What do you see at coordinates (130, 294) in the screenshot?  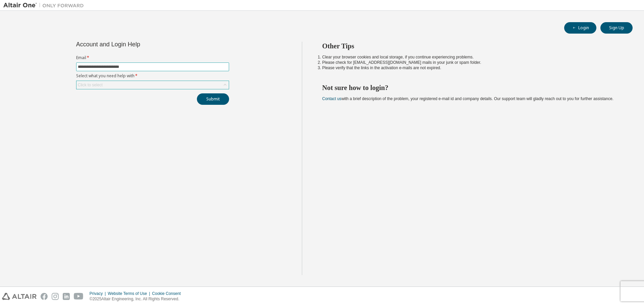 I see `div: Website Terms of Use` at bounding box center [130, 294].